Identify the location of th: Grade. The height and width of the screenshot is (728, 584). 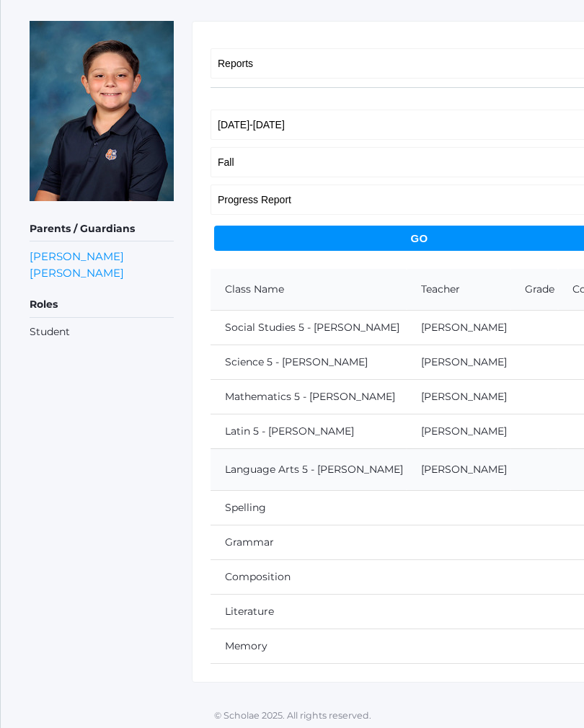
(534, 289).